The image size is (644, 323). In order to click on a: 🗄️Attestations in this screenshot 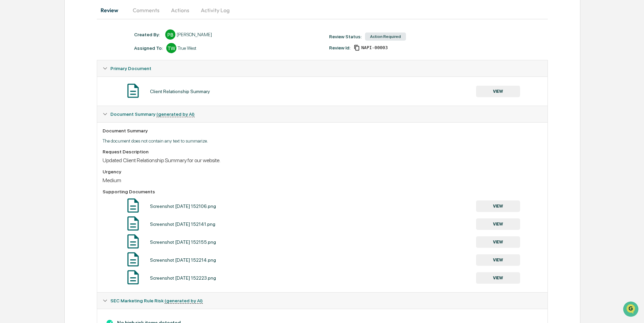, I will do `click(67, 89)`.